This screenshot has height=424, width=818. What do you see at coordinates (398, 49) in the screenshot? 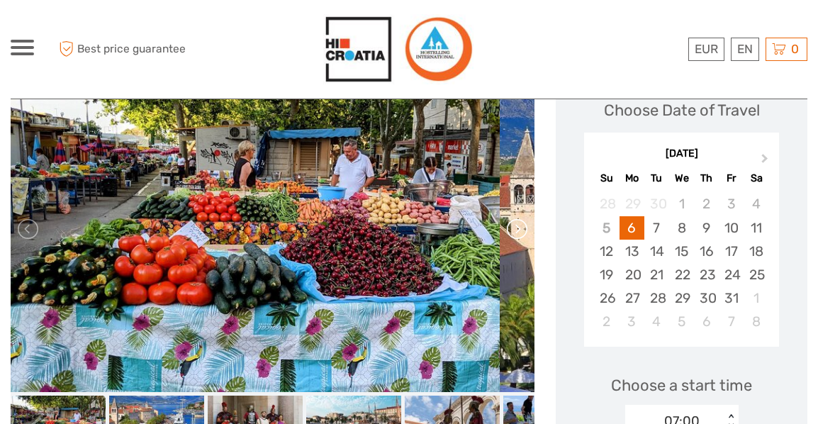
I see `img: 888-5733dce5-818b-4ada-984b-f0919fd9084a_logo_big.jpg` at bounding box center [398, 49].